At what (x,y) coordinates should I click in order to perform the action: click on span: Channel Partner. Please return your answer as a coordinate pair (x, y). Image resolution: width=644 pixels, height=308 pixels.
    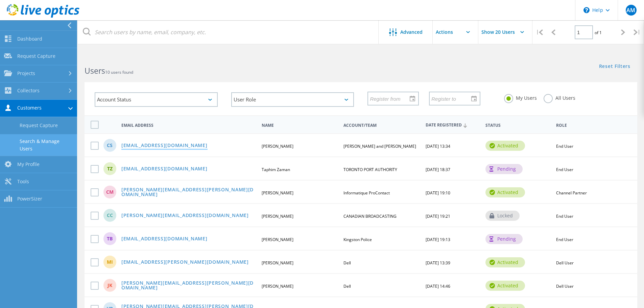
    Looking at the image, I should click on (571, 192).